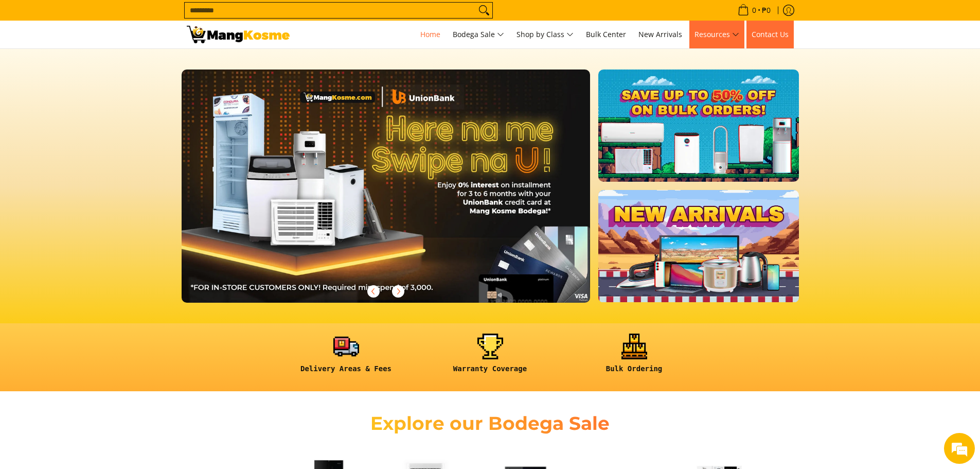  Describe the element at coordinates (547, 34) in the screenshot. I see `nav: Main Menu` at that location.